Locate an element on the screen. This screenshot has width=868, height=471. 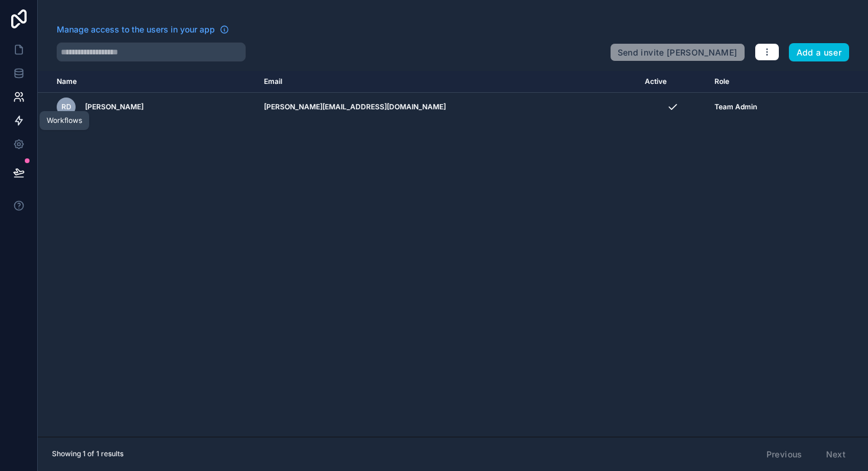
span: RD is located at coordinates (66, 107).